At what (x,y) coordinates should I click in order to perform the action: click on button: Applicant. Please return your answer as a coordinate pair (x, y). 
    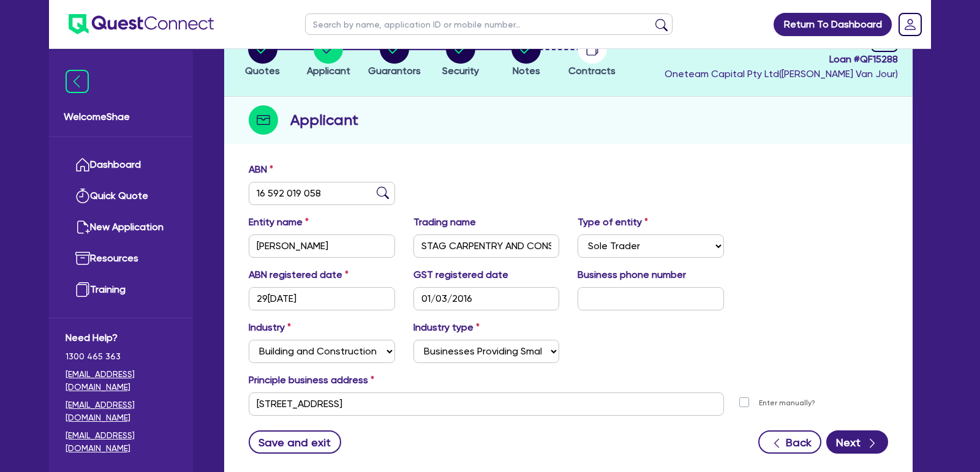
    Looking at the image, I should click on (328, 57).